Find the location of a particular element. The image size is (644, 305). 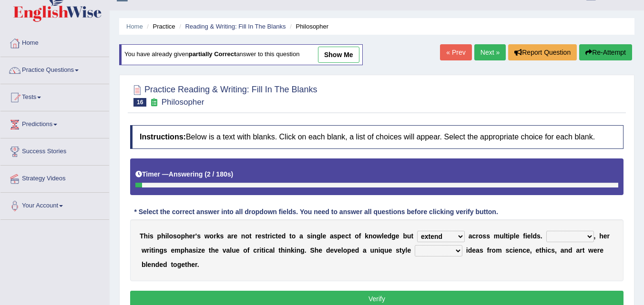

a: Reading & Writing: Fill In The Blanks is located at coordinates (235, 27).